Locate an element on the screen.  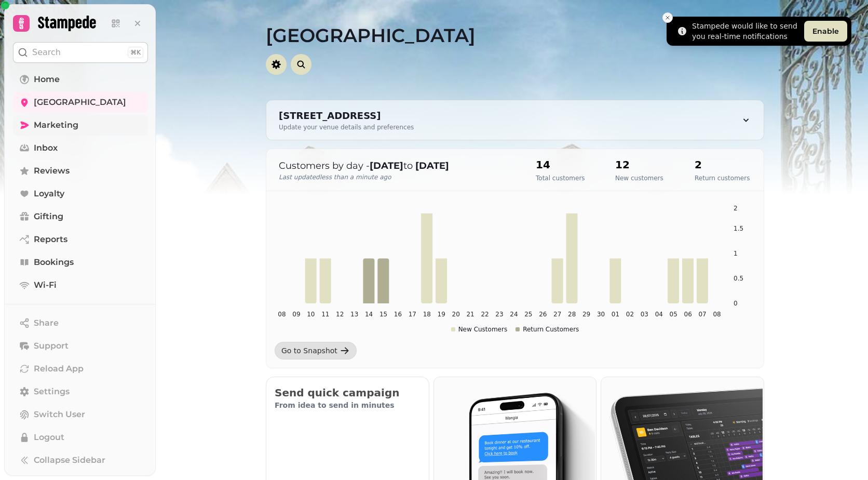
h2: 12 is located at coordinates (639, 164).